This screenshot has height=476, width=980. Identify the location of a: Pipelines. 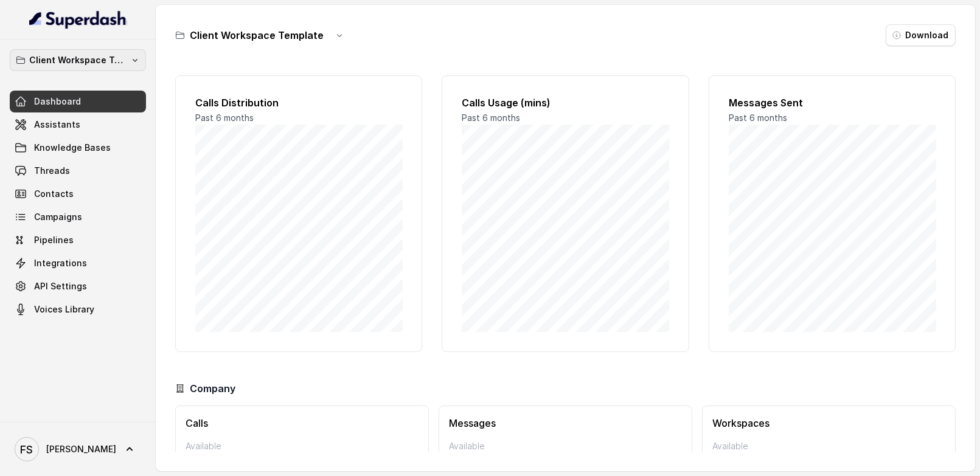
(77, 240).